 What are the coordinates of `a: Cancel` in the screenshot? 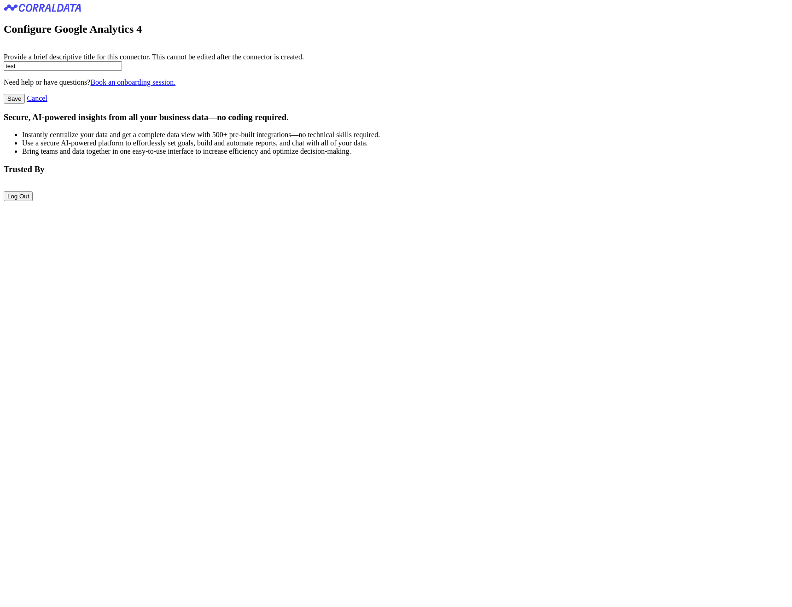 It's located at (37, 98).